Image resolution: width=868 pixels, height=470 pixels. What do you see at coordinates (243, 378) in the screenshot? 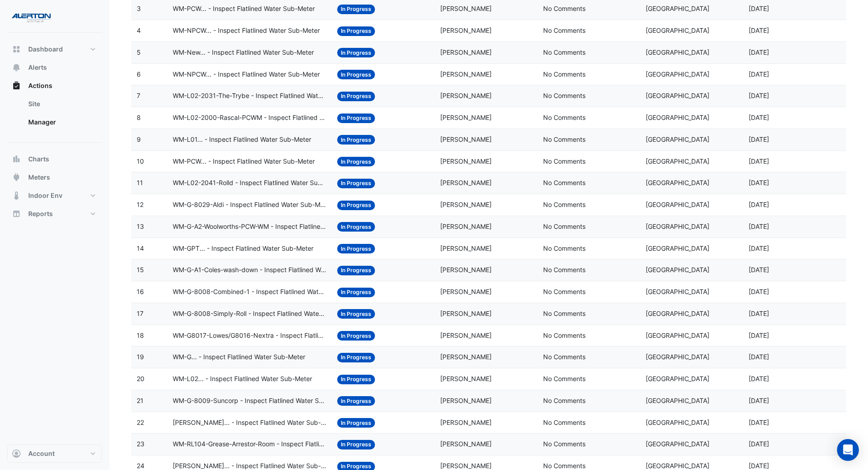
I see `span: WM-L02... - Inspect Flatlined Water Sub-Meter` at bounding box center [243, 378].